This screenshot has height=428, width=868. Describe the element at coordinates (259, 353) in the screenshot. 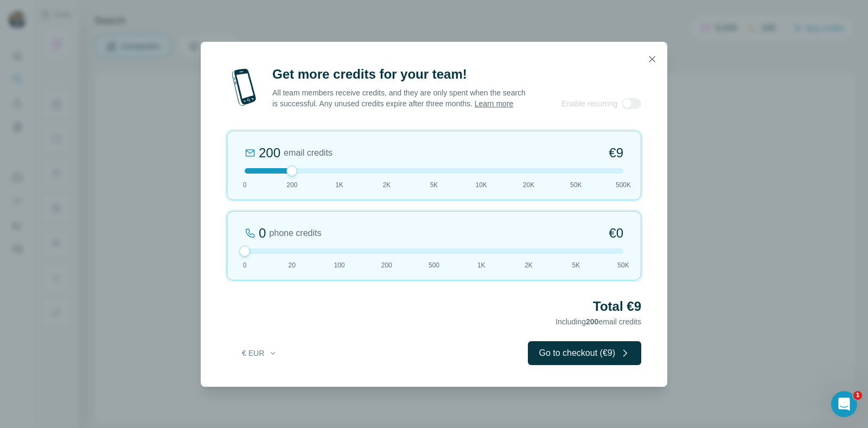

I see `button: € EUR` at that location.